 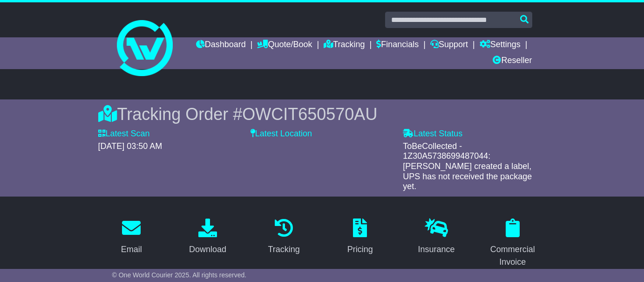 I want to click on div: Insurance, so click(x=436, y=249).